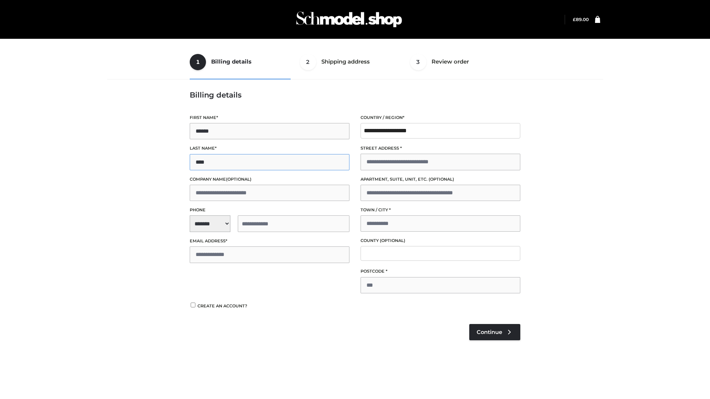 The height and width of the screenshot is (399, 710). I want to click on a: Continue, so click(495, 333).